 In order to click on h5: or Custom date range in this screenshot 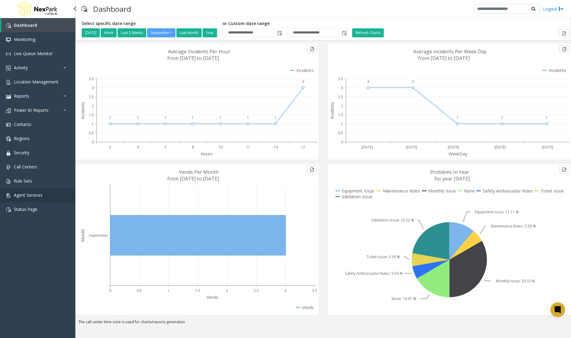, I will do `click(285, 23)`.